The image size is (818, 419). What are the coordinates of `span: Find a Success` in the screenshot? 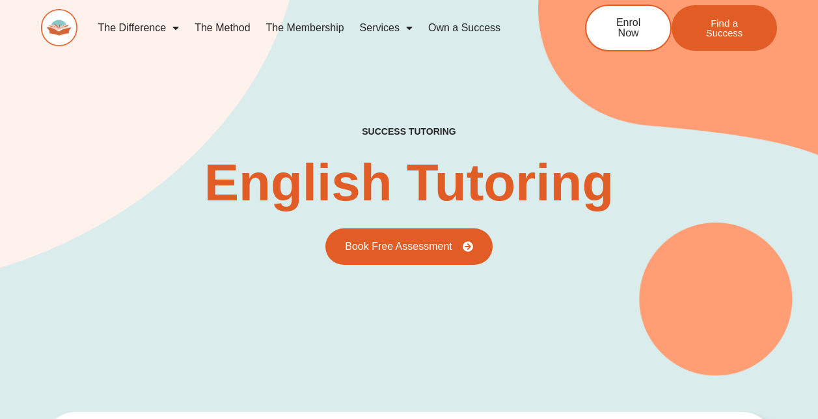 It's located at (724, 28).